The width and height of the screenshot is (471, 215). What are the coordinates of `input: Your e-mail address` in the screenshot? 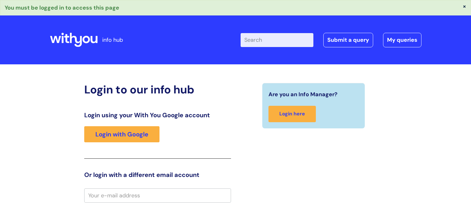 It's located at (158, 196).